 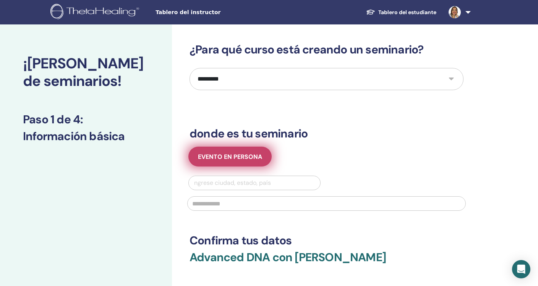 What do you see at coordinates (326, 50) in the screenshot?
I see `h3: ¿Para qué curso está creando un seminario?` at bounding box center [326, 50].